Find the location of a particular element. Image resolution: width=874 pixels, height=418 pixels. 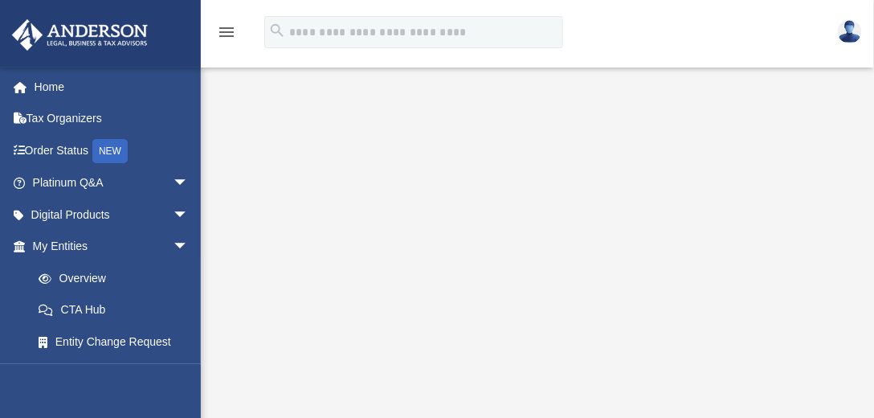

a: Overview is located at coordinates (117, 278).